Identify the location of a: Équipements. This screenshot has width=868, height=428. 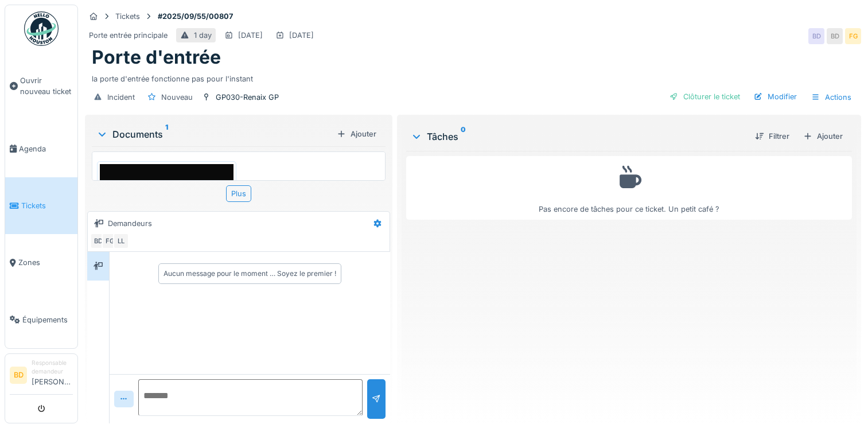
(42, 319).